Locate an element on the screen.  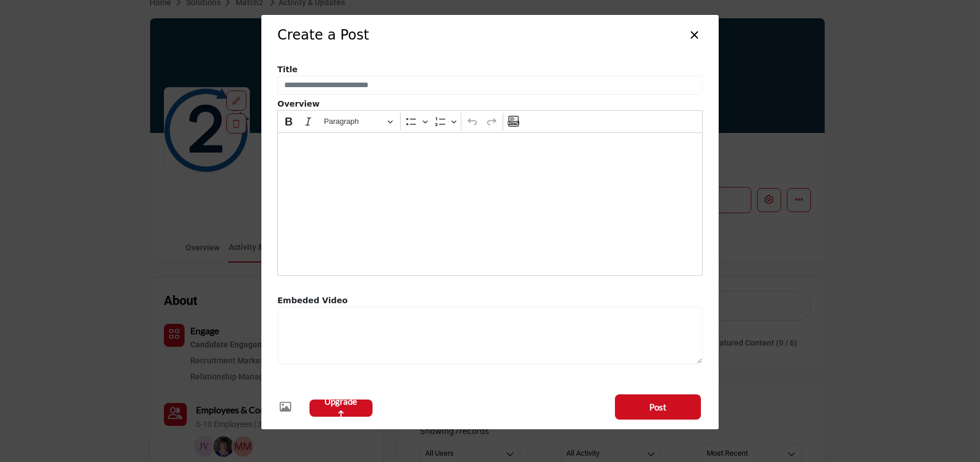
b: Overview is located at coordinates (299, 104).